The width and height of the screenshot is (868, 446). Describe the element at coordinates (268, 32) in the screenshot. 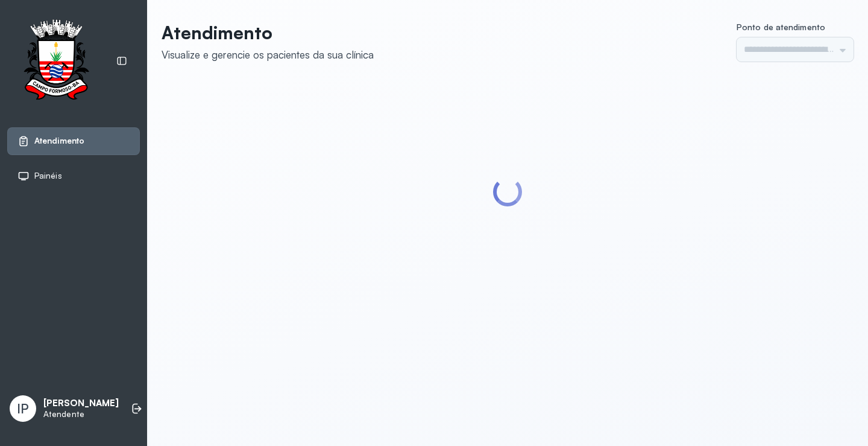

I see `p: Atendimento` at that location.